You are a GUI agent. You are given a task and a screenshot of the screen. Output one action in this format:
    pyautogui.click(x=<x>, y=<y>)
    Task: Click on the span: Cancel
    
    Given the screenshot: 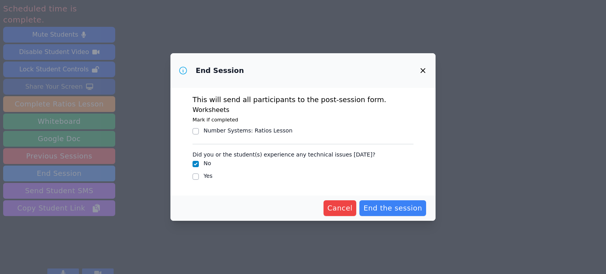 What is the action you would take?
    pyautogui.click(x=340, y=208)
    